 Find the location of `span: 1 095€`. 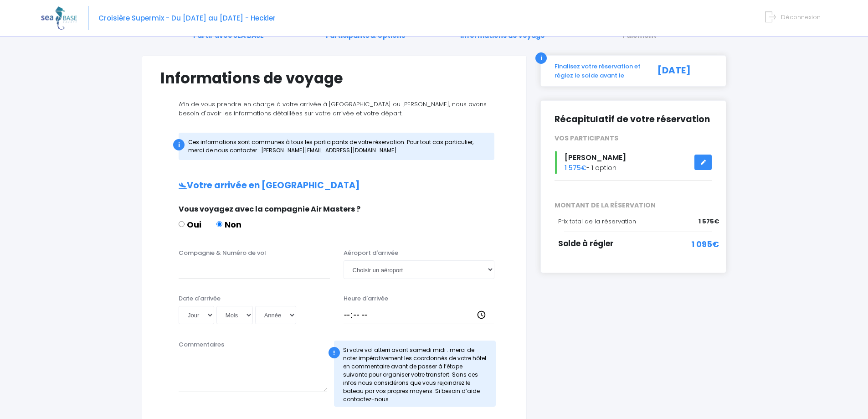

span: 1 095€ is located at coordinates (704, 244).